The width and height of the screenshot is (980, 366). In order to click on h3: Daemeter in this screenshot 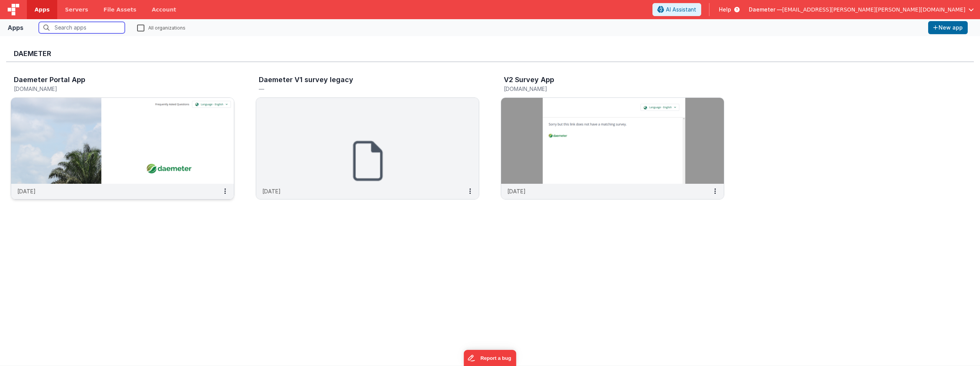, I will do `click(490, 54)`.